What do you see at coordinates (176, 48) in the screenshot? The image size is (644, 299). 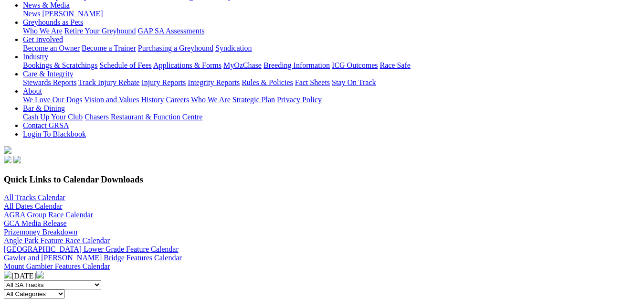 I see `a: Purchasing a Greyhound` at bounding box center [176, 48].